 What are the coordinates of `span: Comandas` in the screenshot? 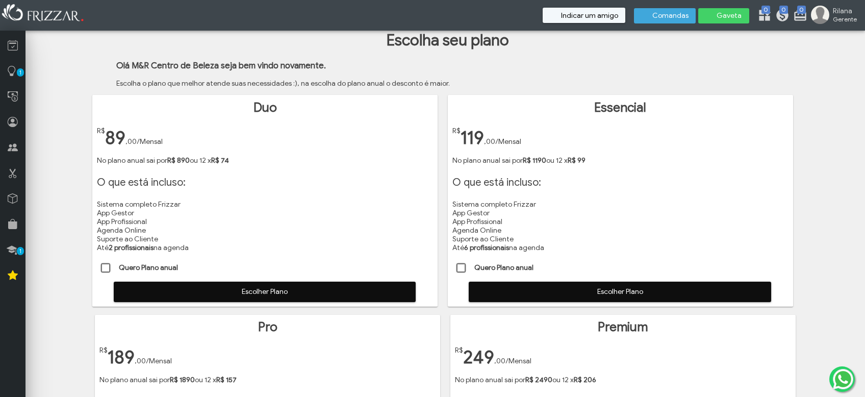 It's located at (670, 16).